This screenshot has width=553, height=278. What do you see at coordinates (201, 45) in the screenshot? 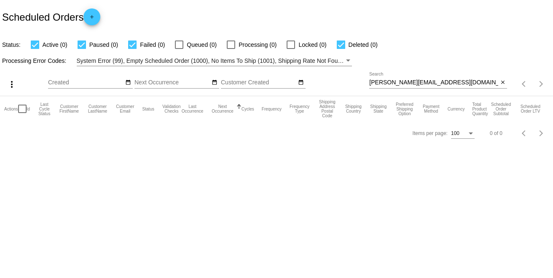
I see `span: Queued (0)` at bounding box center [201, 45].